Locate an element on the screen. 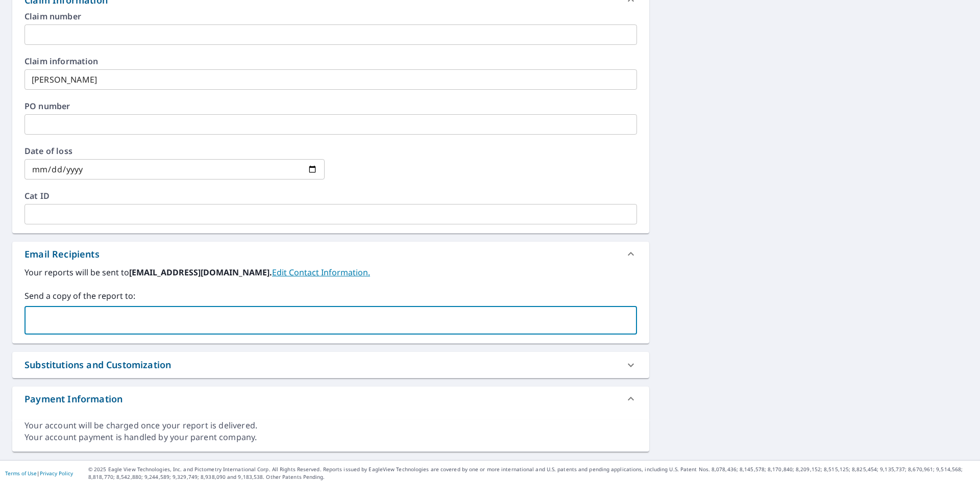 The width and height of the screenshot is (980, 486). label: Claim information is located at coordinates (331, 61).